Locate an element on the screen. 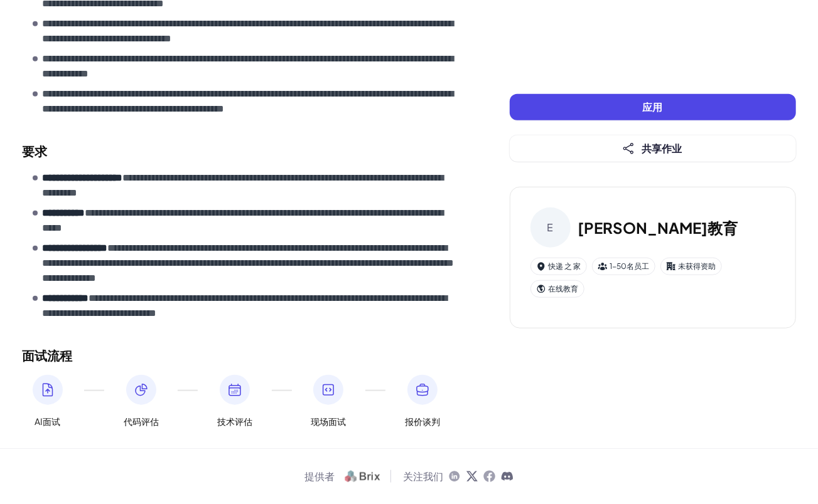  span: 现场面试 is located at coordinates (328, 421).